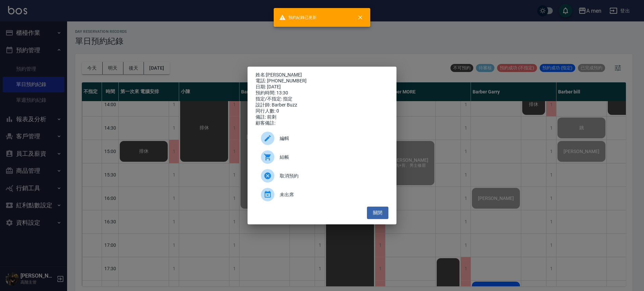  Describe the element at coordinates (322, 123) in the screenshot. I see `div: 顧客備註:` at that location.